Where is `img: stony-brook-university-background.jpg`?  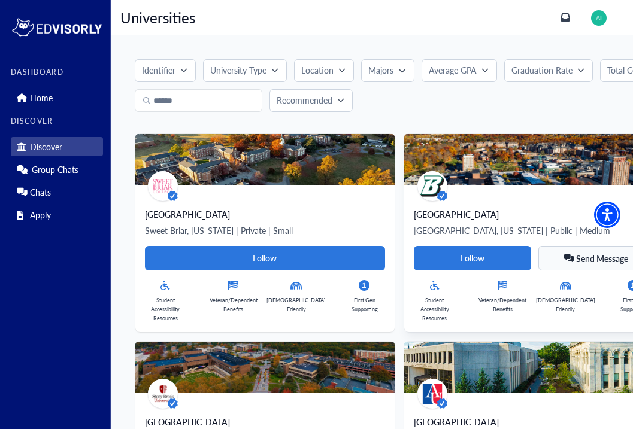 img: stony-brook-university-background.jpg is located at coordinates (264, 367).